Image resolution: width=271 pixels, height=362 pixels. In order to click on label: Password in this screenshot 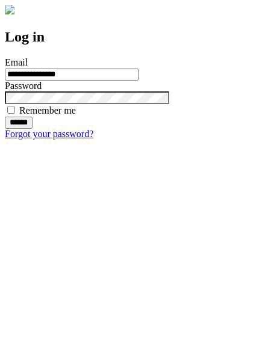, I will do `click(23, 85)`.